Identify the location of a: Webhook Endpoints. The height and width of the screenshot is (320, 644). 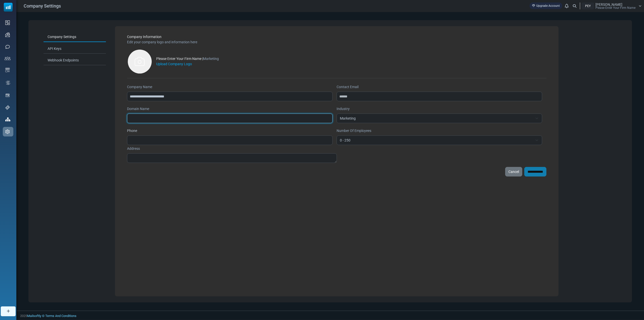
(75, 60).